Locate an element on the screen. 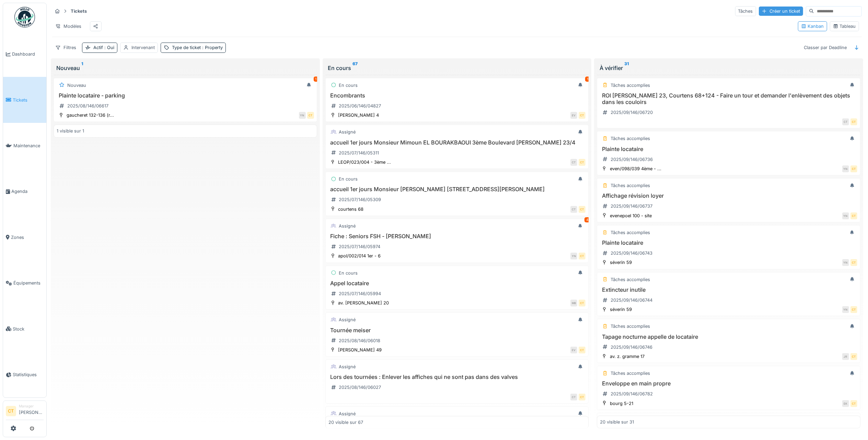  a: Stock is located at coordinates (25, 328).